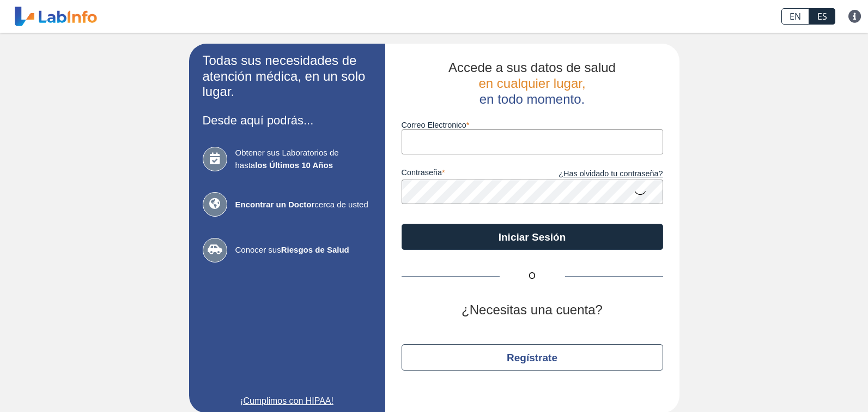  Describe the element at coordinates (532, 98) in the screenshot. I see `span: en todo momento.` at that location.